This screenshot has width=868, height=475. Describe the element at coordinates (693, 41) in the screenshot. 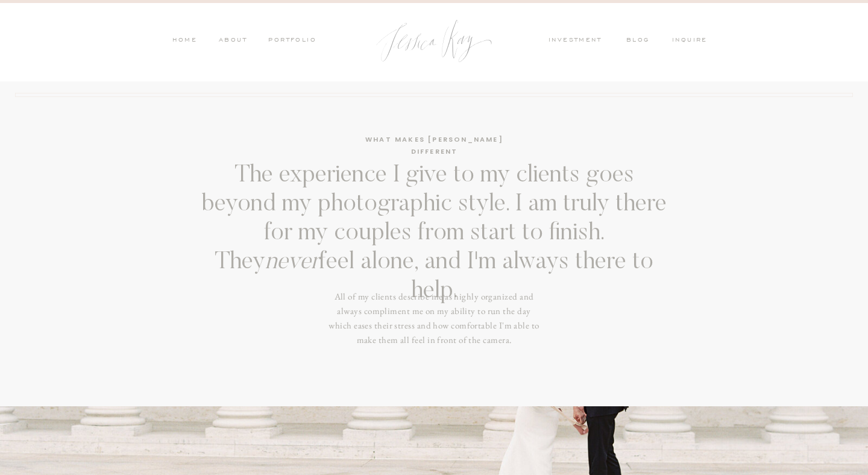

I see `nav: inquire` at that location.